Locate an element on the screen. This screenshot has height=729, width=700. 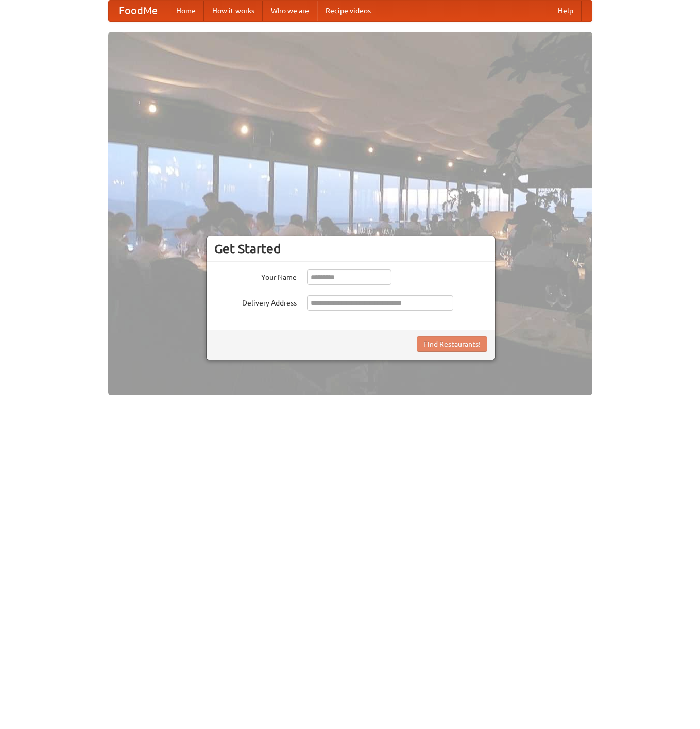
button: Find Restaurants! is located at coordinates (452, 344).